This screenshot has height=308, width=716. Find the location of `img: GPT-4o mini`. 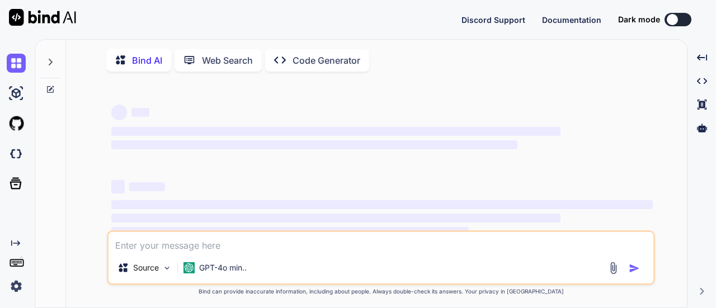

img: GPT-4o mini is located at coordinates (189, 268).